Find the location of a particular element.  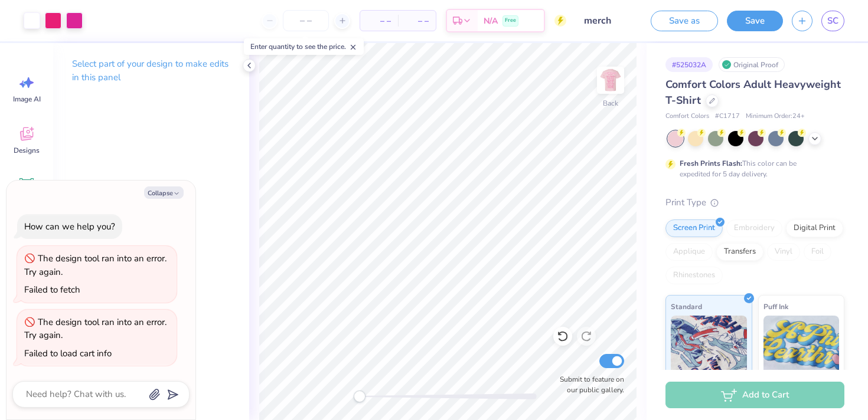

input: Untitled Design is located at coordinates (604, 20).